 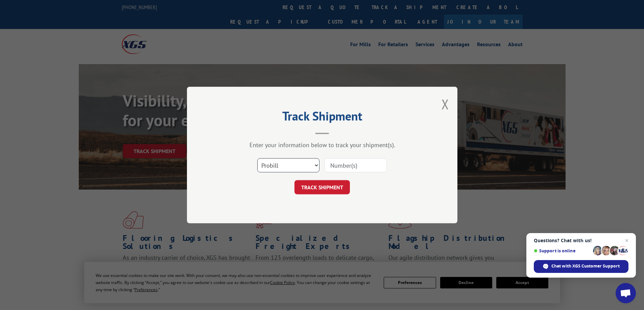 I want to click on span: Chat with XGS Customer Support, so click(x=586, y=267).